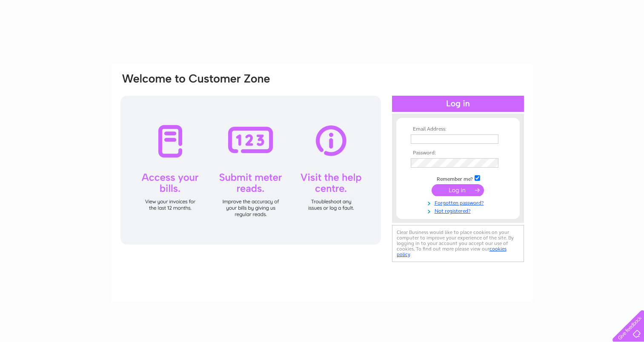 This screenshot has width=644, height=342. Describe the element at coordinates (458, 178) in the screenshot. I see `td: Remember me?` at that location.